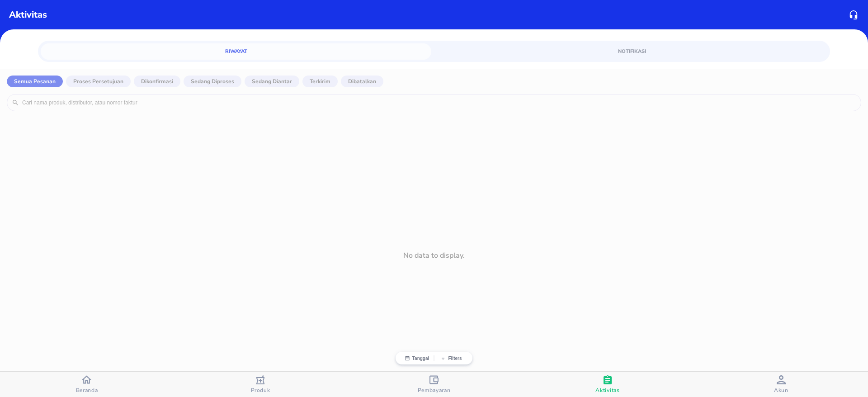 This screenshot has width=868, height=397. I want to click on button: Produk, so click(261, 384).